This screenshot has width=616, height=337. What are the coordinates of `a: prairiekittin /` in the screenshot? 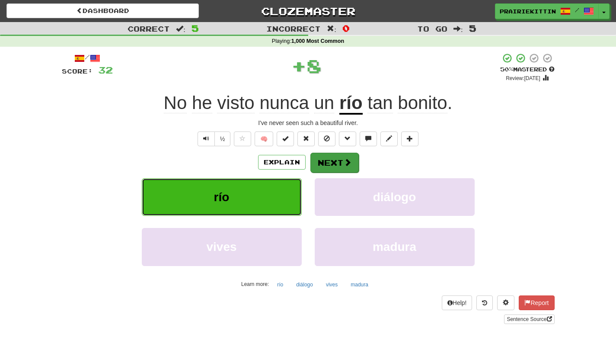 It's located at (547, 11).